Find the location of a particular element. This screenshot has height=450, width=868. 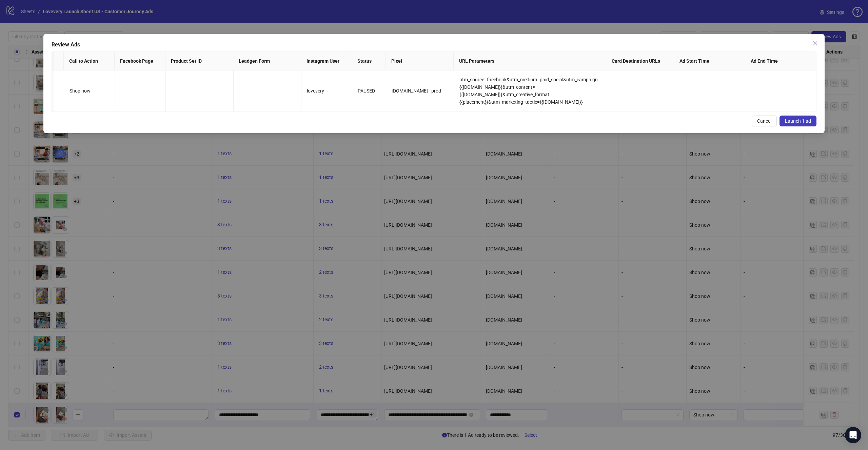

div: Open Intercom Messenger is located at coordinates (853, 435).